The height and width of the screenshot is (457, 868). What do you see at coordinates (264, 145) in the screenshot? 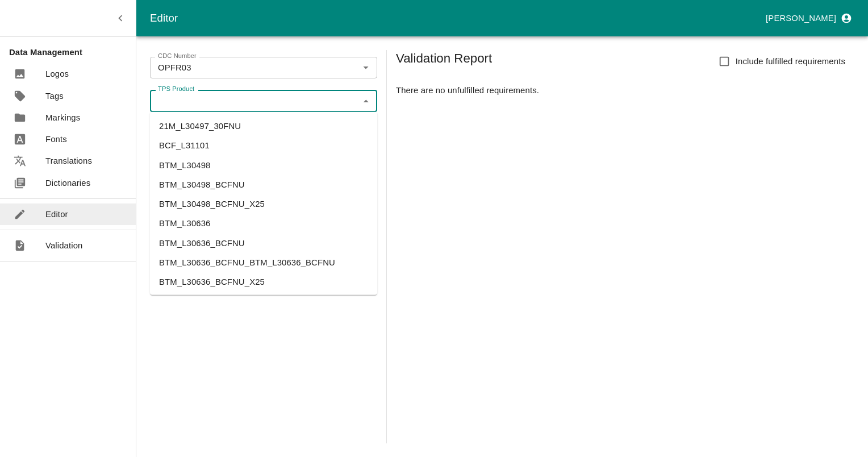
I see `li: BCF_L31101` at bounding box center [264, 145].